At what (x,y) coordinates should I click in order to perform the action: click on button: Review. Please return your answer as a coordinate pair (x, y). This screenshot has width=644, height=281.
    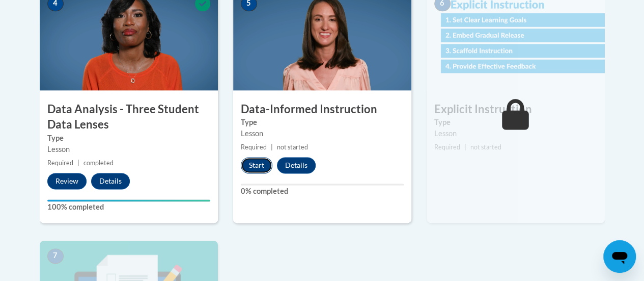
    Looking at the image, I should click on (67, 181).